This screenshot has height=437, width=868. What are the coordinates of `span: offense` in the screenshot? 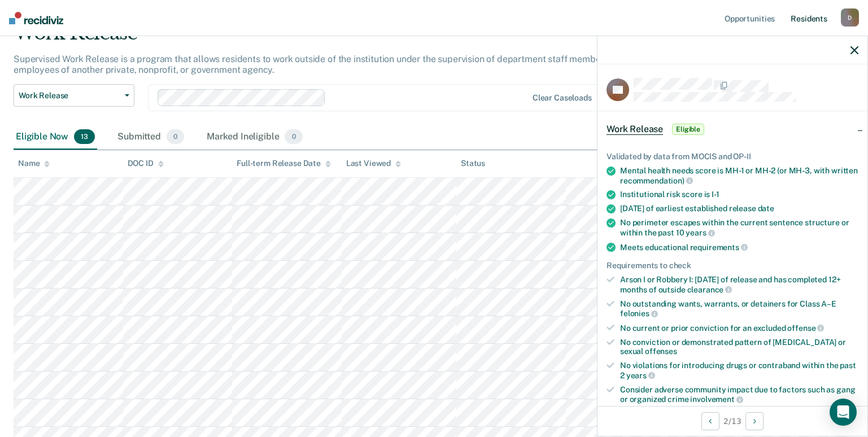 It's located at (806, 328).